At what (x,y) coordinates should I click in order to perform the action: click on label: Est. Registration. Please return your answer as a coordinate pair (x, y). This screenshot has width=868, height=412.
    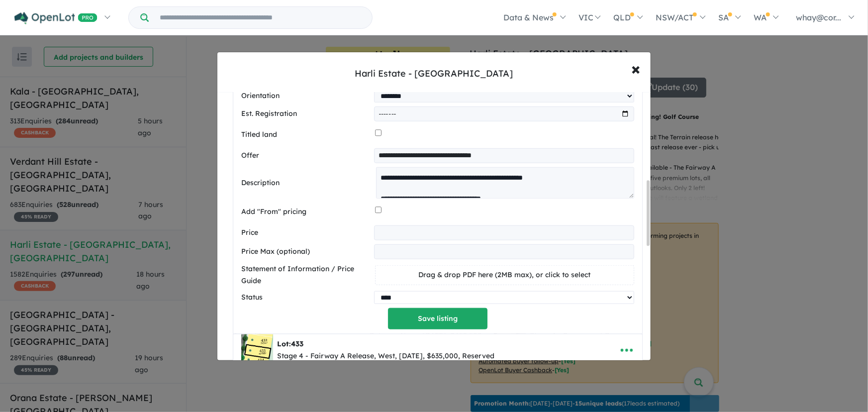
    Looking at the image, I should click on (305, 114).